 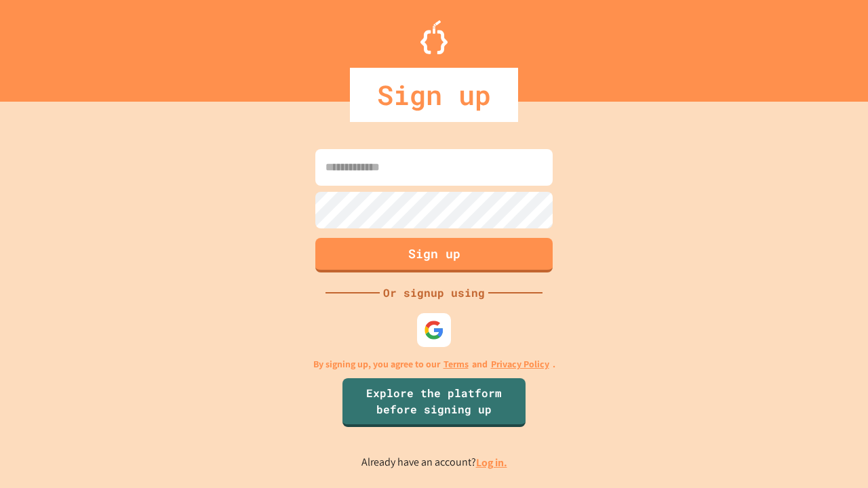 What do you see at coordinates (434, 255) in the screenshot?
I see `button: Sign up` at bounding box center [434, 255].